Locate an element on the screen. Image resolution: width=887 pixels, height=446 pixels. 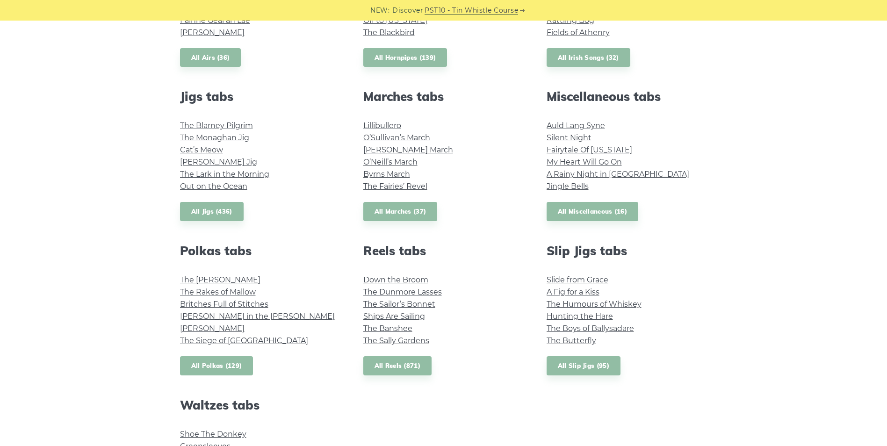
a: Britches Full of Stitches is located at coordinates (224, 304).